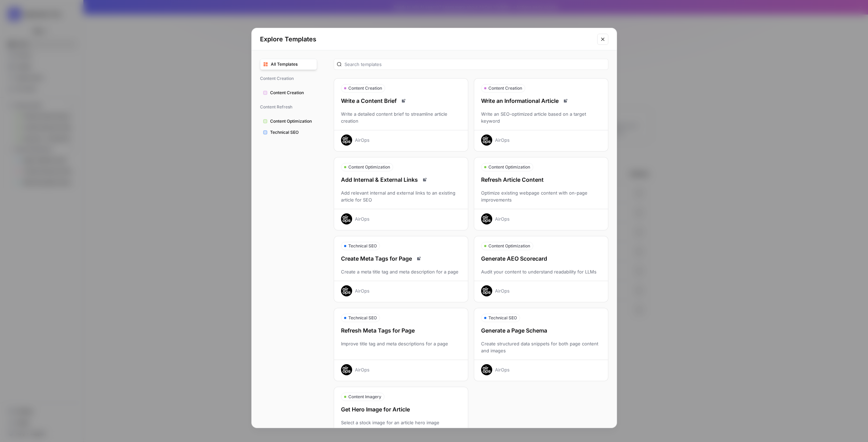  What do you see at coordinates (401, 269) in the screenshot?
I see `button: Technical SEOCreate Meta Tags for PageRead docsCreate a meta title tag and meta description for a...` at bounding box center [401, 269].